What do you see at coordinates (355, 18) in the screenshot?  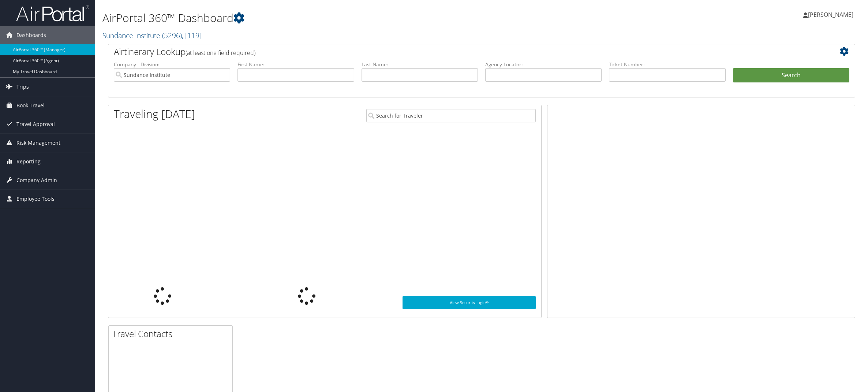 I see `h1: AirPortal 360™ Dashboard` at bounding box center [355, 18].